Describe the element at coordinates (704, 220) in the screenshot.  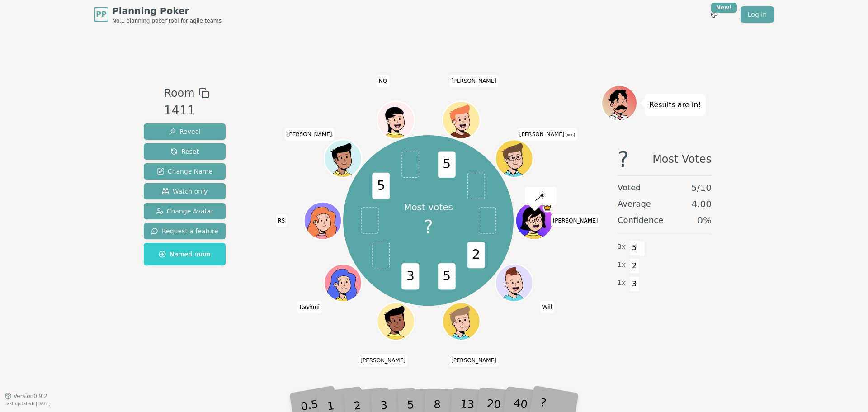
I see `span: 0 %` at that location.